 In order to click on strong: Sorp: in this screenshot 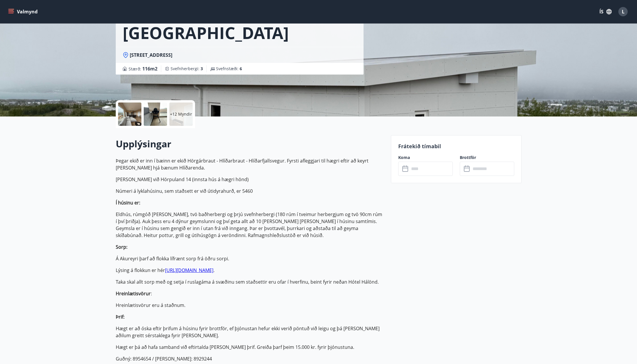, I will do `click(122, 247)`.